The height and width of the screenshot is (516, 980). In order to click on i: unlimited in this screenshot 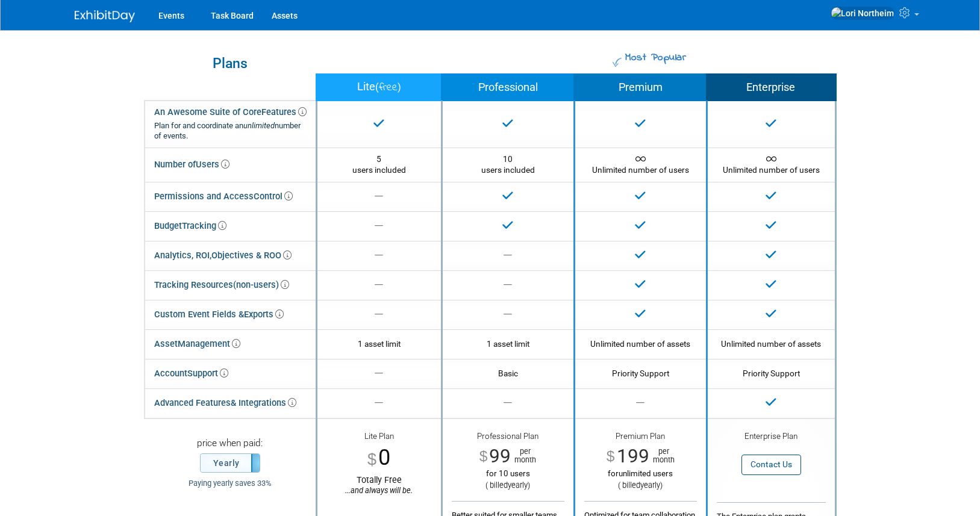, I will do `click(259, 126)`.